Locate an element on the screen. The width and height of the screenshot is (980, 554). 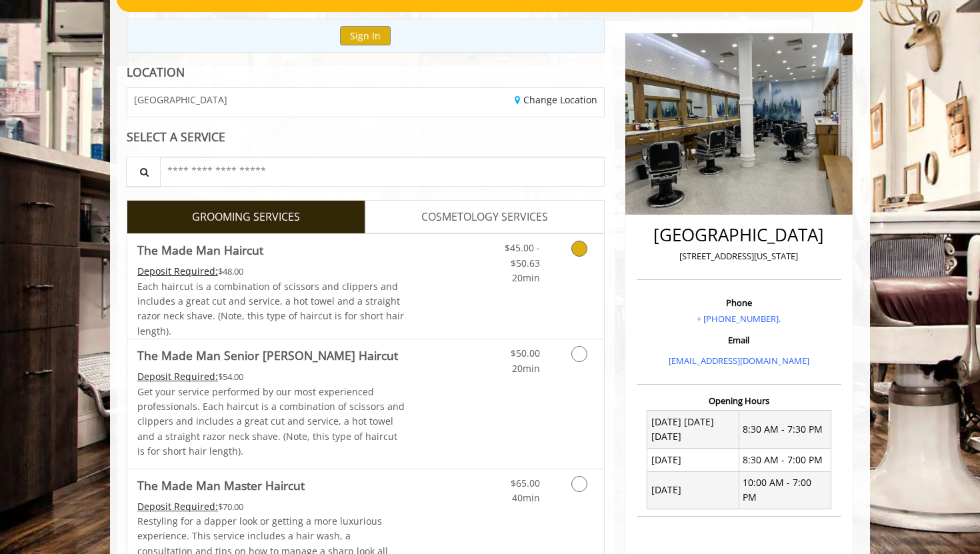
div: SELECT A SERVICE is located at coordinates (366, 137).